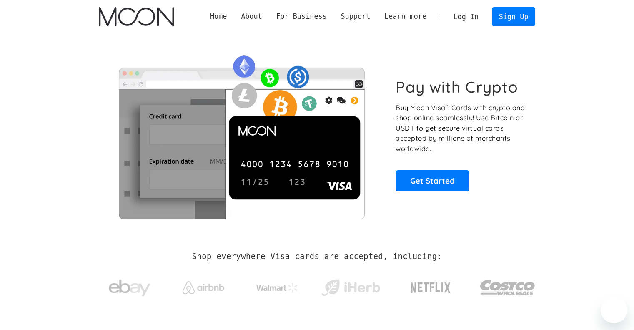 The image size is (634, 330). What do you see at coordinates (218, 16) in the screenshot?
I see `a: Home` at bounding box center [218, 16].